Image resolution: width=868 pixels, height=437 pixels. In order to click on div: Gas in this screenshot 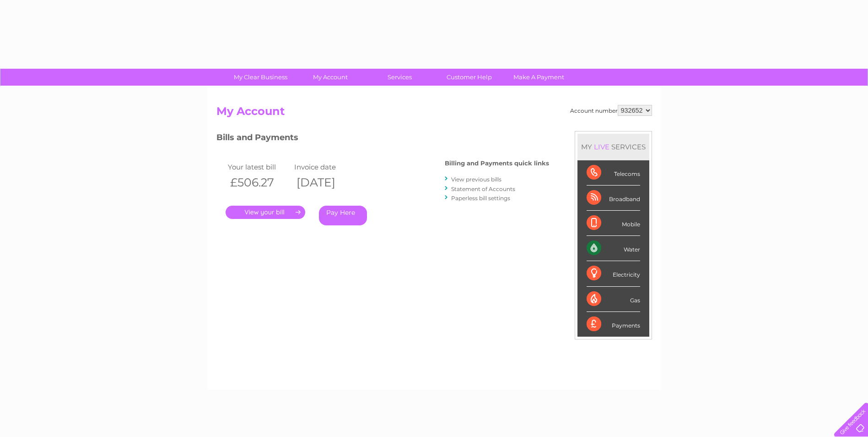, I will do `click(613, 299)`.